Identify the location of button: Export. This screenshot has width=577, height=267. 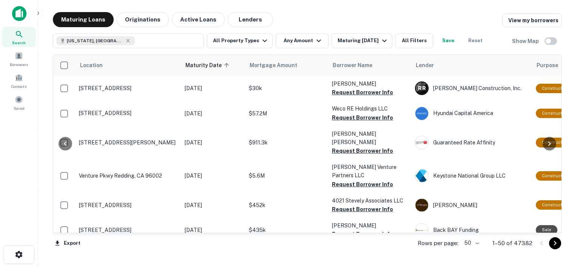
(68, 243).